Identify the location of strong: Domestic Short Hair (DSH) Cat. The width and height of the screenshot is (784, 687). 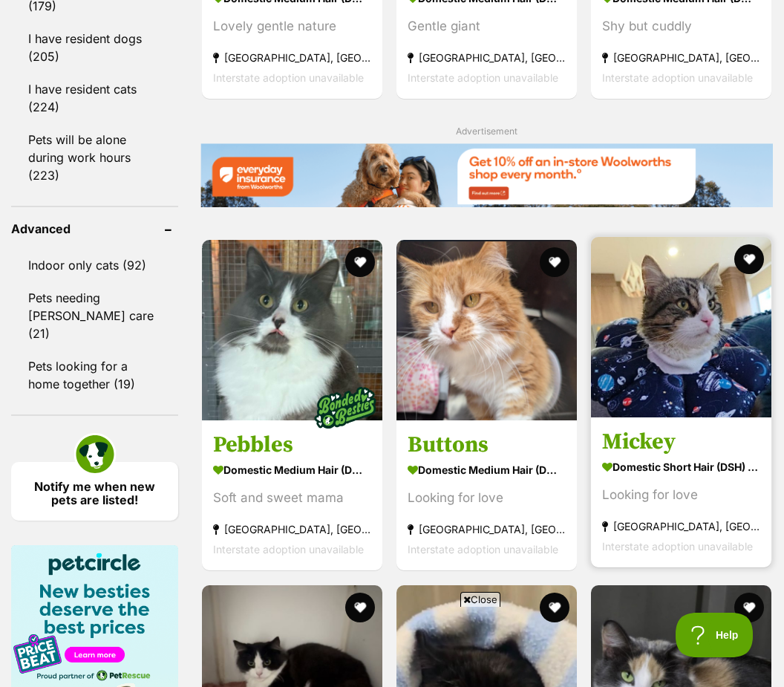
(681, 468).